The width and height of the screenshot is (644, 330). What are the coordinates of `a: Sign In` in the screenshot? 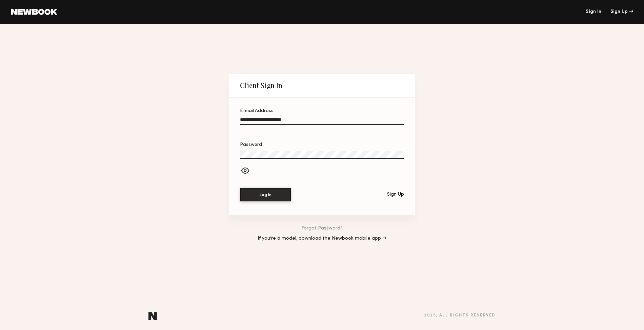 It's located at (594, 12).